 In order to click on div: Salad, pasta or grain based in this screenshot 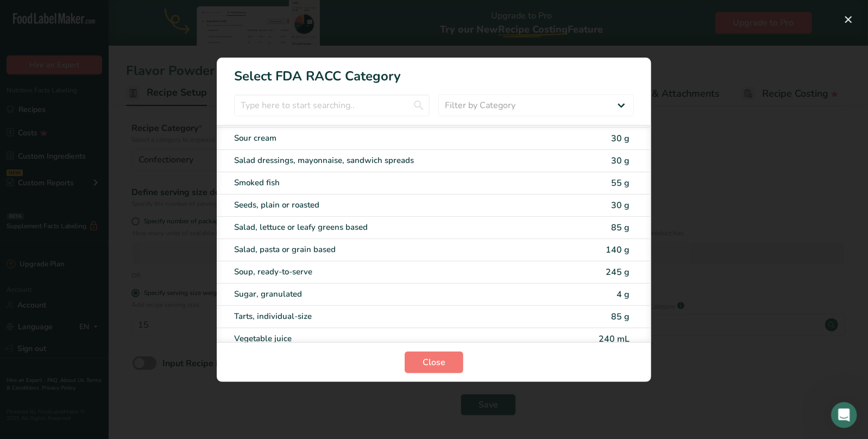, I will do `click(389, 249)`.